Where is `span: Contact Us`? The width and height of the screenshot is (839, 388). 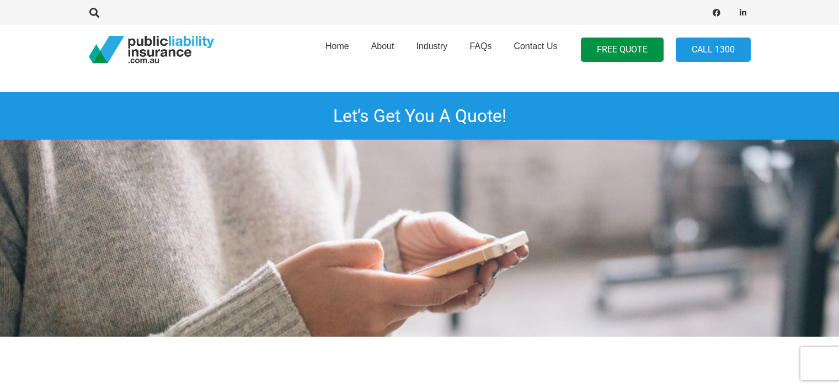
span: Contact Us is located at coordinates (535, 46).